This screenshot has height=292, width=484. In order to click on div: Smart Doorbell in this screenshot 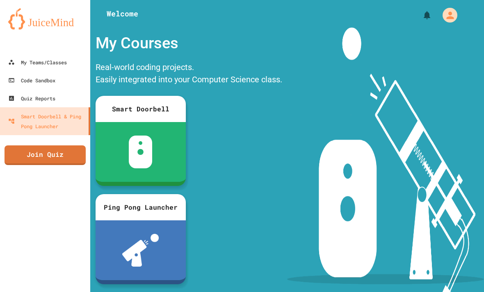, I will do `click(141, 109)`.